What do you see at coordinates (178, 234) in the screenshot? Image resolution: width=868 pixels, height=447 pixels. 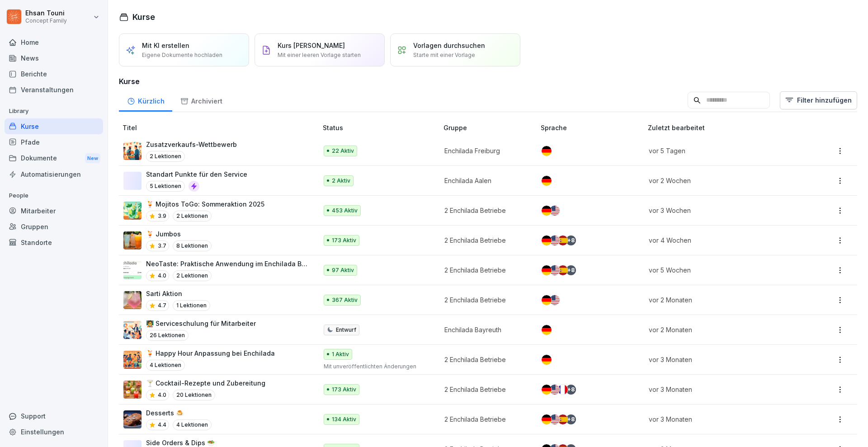 I see `p: 🍹 Jumbos` at bounding box center [178, 234].